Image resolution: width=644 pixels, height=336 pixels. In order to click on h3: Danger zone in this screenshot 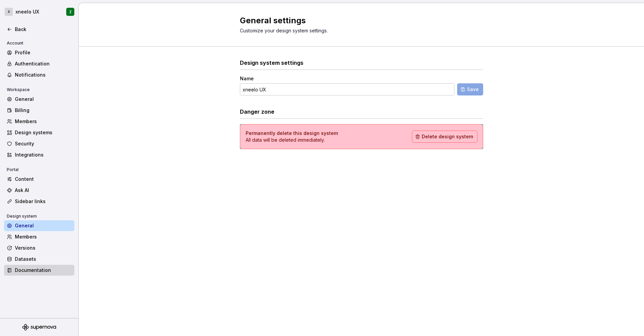, I will do `click(257, 112)`.